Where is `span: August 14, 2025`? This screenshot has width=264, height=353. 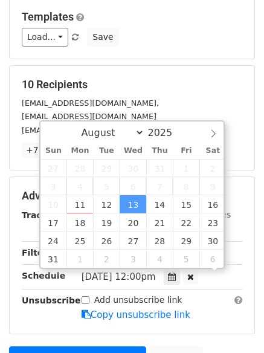 span: August 14, 2025 is located at coordinates (160, 205).